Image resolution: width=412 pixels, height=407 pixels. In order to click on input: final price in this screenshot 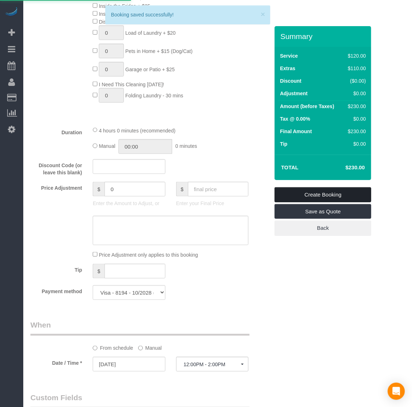, I will do `click(218, 189)`.